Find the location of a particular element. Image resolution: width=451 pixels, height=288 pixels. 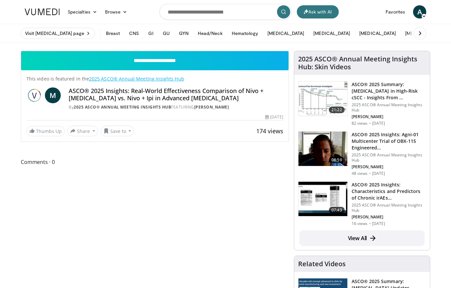

a: 08:59 ASCO® 2025 Insights: Agni-01 Multicenter Trial of OBX-115 Engineered… 2025 ASCO® Annual Mee... is located at coordinates (362, 154).